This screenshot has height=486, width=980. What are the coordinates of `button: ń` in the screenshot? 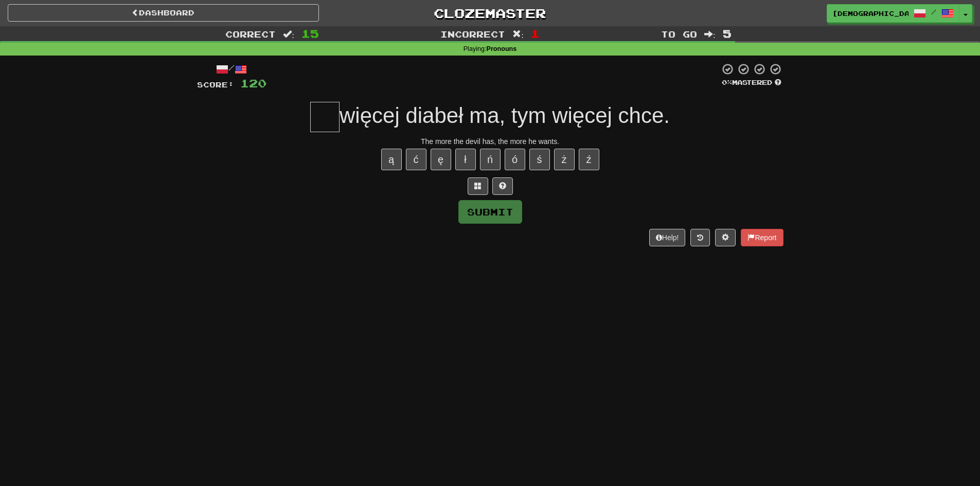 It's located at (490, 160).